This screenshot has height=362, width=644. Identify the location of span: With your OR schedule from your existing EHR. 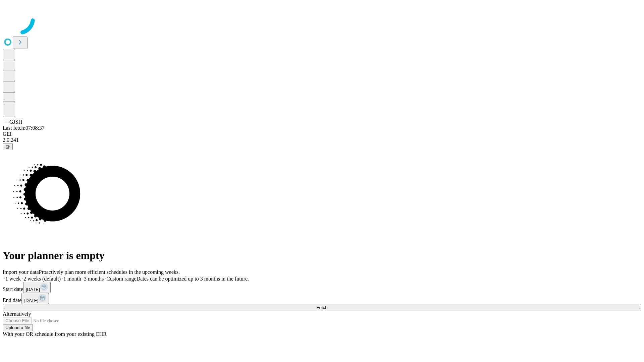
(55, 334).